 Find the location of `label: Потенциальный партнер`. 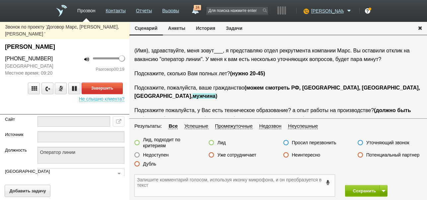

label: Потенциальный партнер is located at coordinates (393, 155).